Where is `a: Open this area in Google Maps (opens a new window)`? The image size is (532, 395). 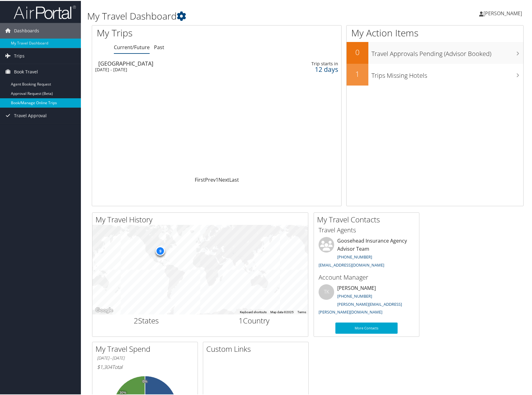
a: Open this area in Google Maps (opens a new window) is located at coordinates (104, 310).